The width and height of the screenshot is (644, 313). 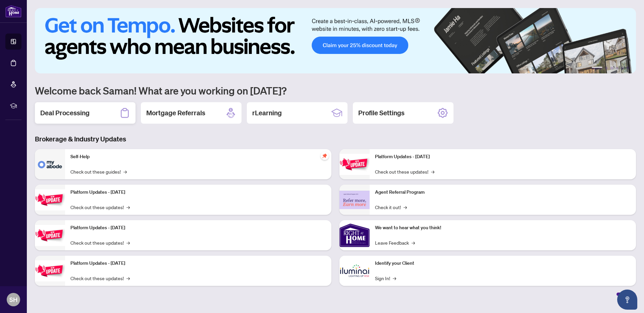 I want to click on p: Agent Referral Program, so click(x=502, y=192).